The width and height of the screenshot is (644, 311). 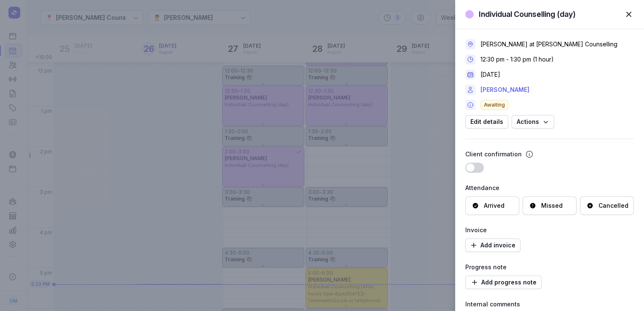 I want to click on div: Client confirmation, so click(x=494, y=154).